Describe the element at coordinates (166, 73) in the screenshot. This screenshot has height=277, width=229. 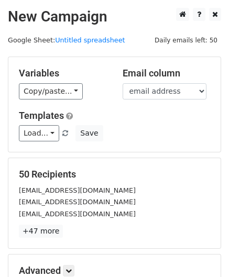
I see `h5: Email column` at that location.